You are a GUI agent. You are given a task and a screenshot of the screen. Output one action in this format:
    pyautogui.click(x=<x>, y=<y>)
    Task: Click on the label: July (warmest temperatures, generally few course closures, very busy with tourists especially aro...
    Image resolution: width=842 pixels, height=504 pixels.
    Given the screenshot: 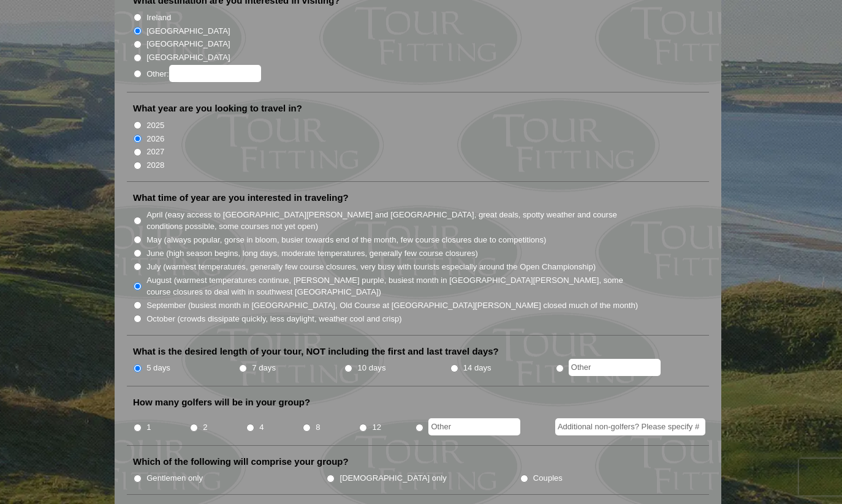 What is the action you would take?
    pyautogui.click(x=371, y=267)
    